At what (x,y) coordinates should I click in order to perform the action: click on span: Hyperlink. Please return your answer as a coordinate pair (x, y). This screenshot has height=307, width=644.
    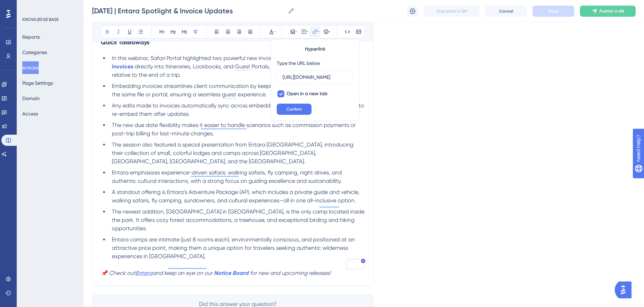
    Looking at the image, I should click on (315, 49).